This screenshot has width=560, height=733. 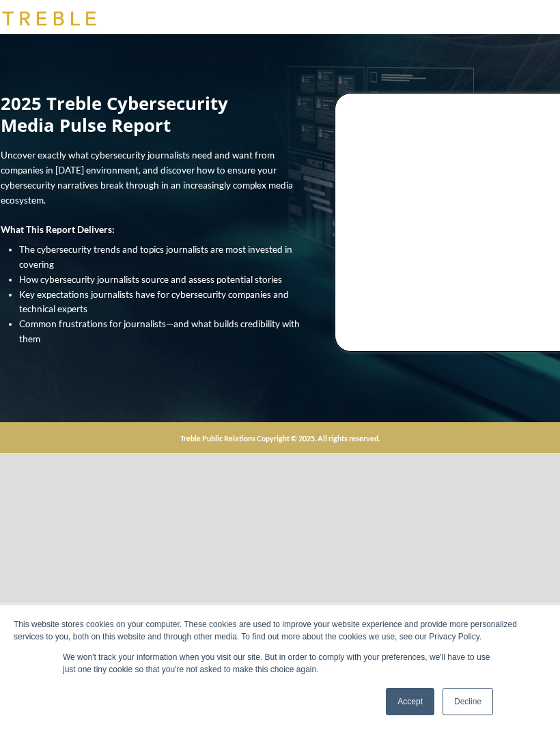 What do you see at coordinates (156, 257) in the screenshot?
I see `span: The cybersecurity trends and topics journalists are most invested in covering` at bounding box center [156, 257].